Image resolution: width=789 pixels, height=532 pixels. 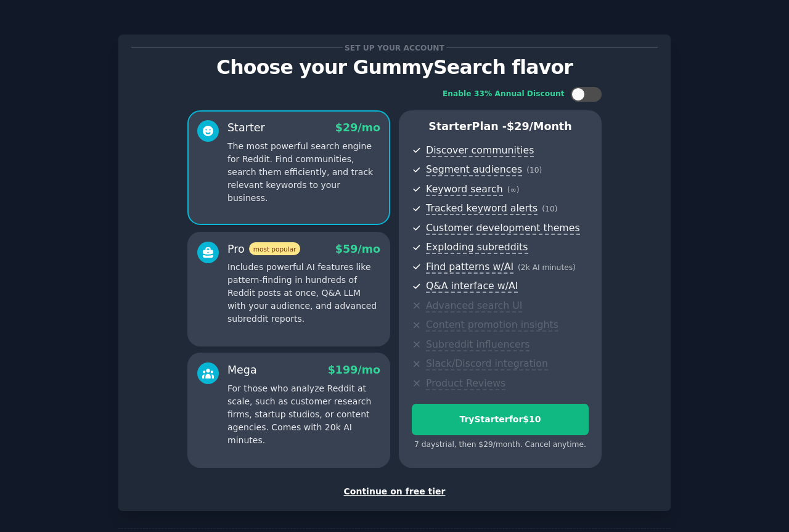 What do you see at coordinates (246, 128) in the screenshot?
I see `div: Starter` at bounding box center [246, 128].